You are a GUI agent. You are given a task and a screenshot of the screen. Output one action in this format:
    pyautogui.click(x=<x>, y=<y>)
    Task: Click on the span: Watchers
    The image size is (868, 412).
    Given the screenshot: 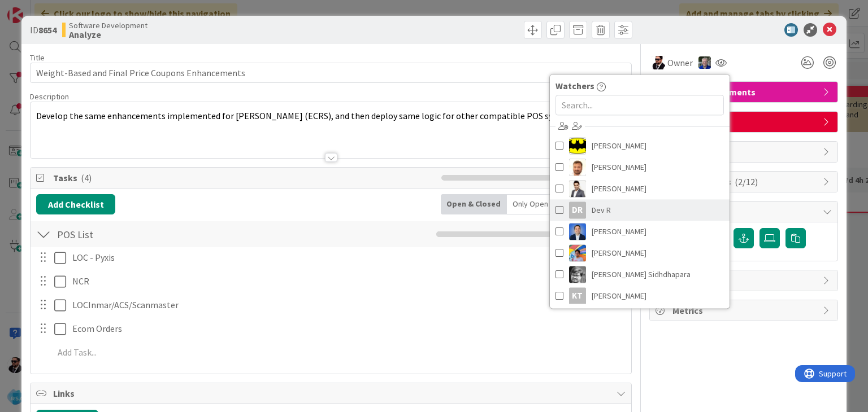 What is the action you would take?
    pyautogui.click(x=575, y=86)
    